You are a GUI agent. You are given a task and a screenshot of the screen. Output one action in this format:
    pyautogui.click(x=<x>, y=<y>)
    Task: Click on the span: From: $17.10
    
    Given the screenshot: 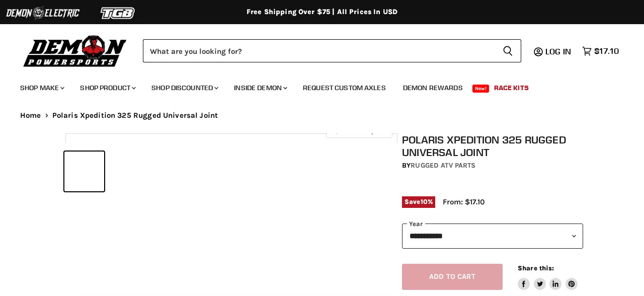 What is the action you would take?
    pyautogui.click(x=463, y=202)
    